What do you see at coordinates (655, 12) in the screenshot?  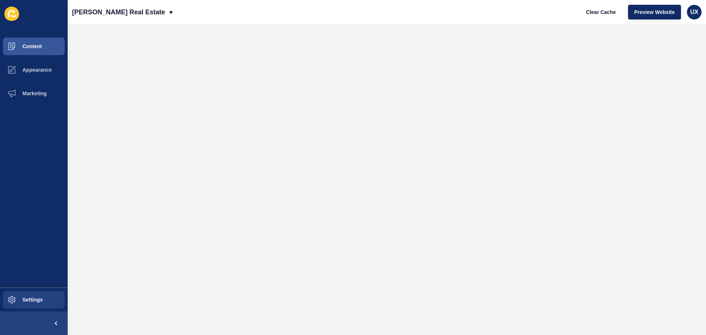 I see `span: Preview Website` at bounding box center [655, 12].